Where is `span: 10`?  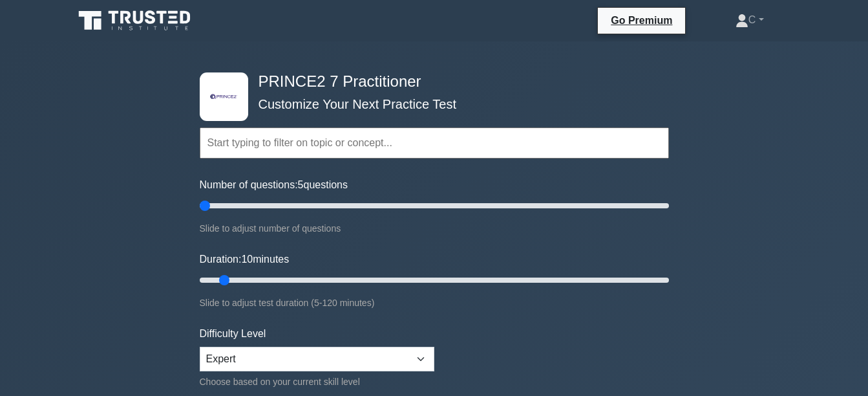 span: 10 is located at coordinates (247, 259).